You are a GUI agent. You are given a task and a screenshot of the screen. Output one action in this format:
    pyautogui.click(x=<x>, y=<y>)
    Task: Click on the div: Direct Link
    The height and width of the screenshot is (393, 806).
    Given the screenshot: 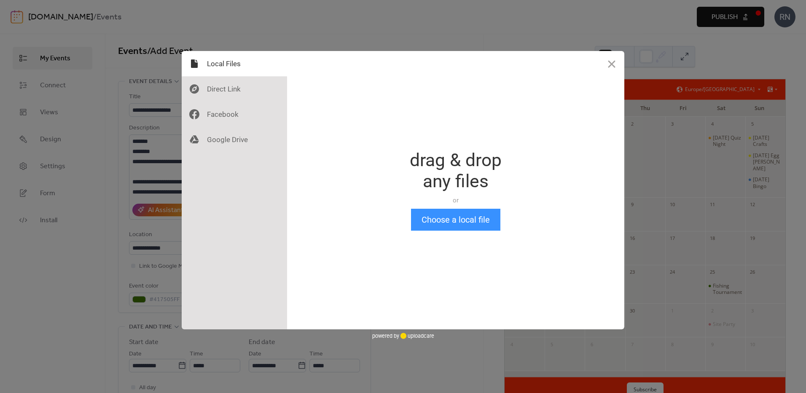 What is the action you would take?
    pyautogui.click(x=234, y=89)
    